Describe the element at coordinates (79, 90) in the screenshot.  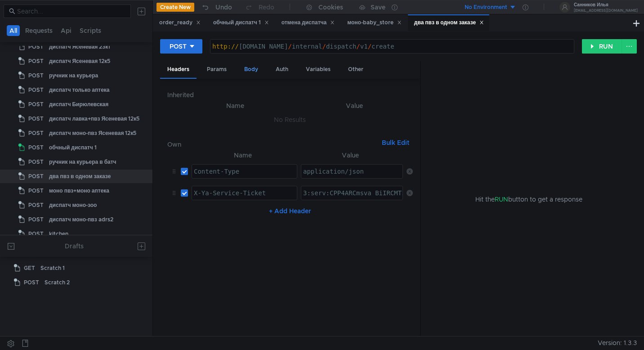
I see `div: диспатч только аптека` at that location.